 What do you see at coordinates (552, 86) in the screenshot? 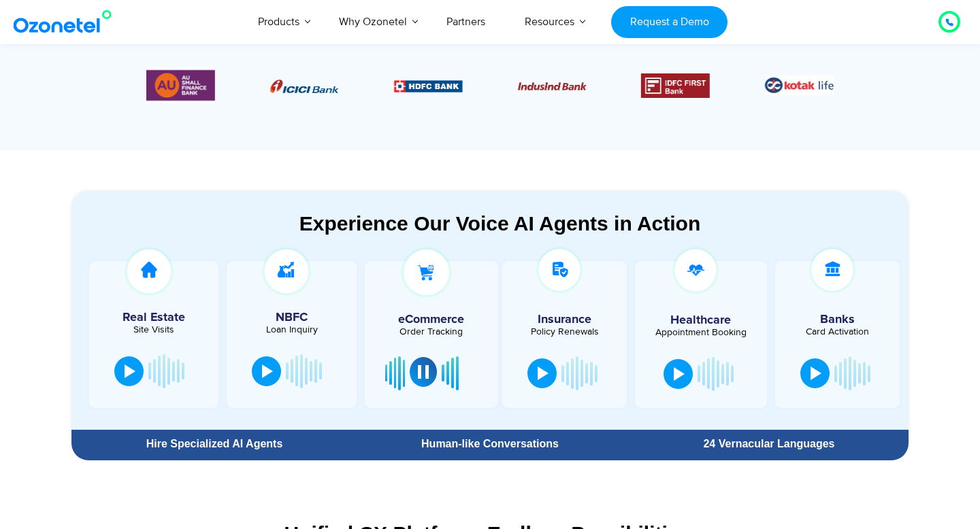
I see `div: 3 / 6` at bounding box center [552, 86].